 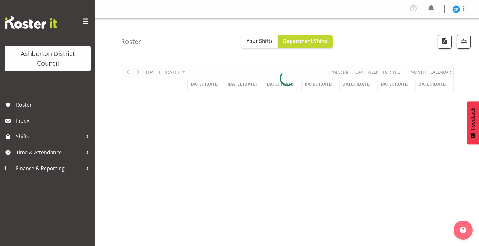 I want to click on button: Download a PDF of the roster according to the set date range., so click(x=445, y=42).